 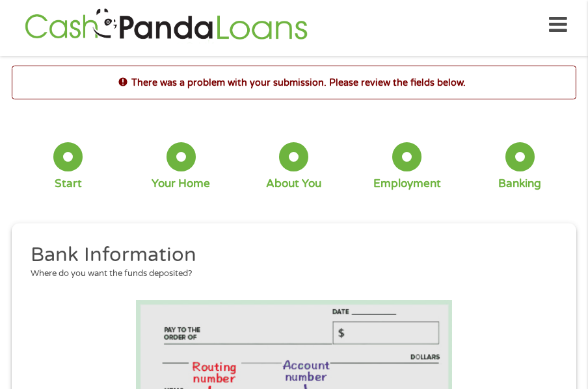 I want to click on h2: There was a problem with your submission. Please review the fields below., so click(x=294, y=82).